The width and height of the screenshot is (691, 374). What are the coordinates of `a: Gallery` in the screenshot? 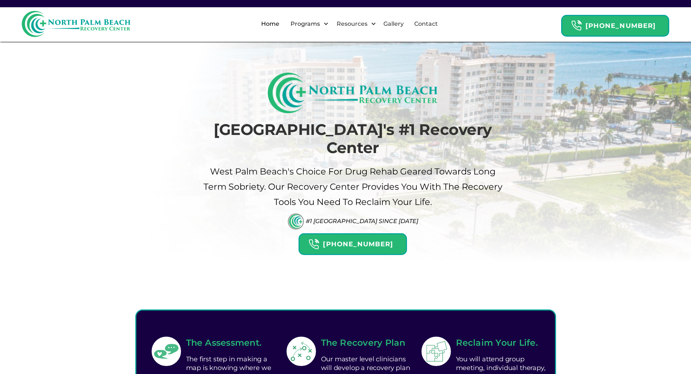 It's located at (394, 24).